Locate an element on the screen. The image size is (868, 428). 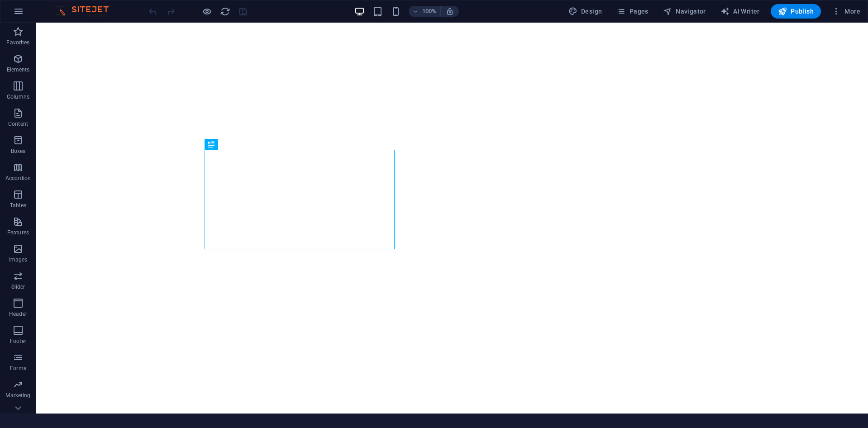
p: Slider is located at coordinates (18, 287).